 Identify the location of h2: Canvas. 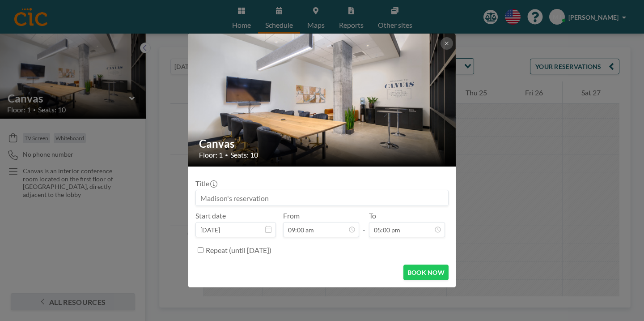
(322, 144).